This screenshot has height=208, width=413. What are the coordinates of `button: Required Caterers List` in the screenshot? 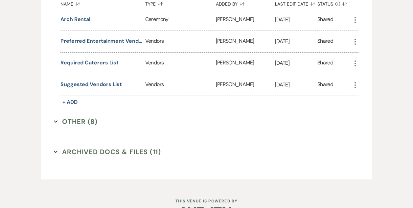 It's located at (89, 63).